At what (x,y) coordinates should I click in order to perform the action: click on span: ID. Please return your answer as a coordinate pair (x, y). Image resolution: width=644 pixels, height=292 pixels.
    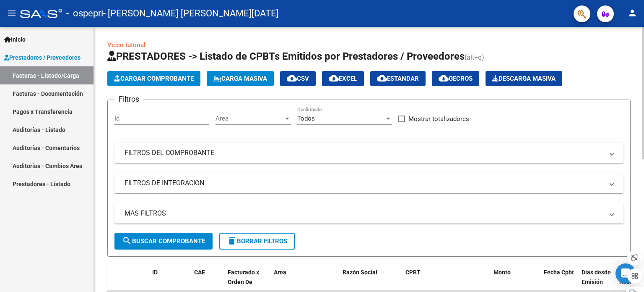
    Looking at the image, I should click on (155, 272).